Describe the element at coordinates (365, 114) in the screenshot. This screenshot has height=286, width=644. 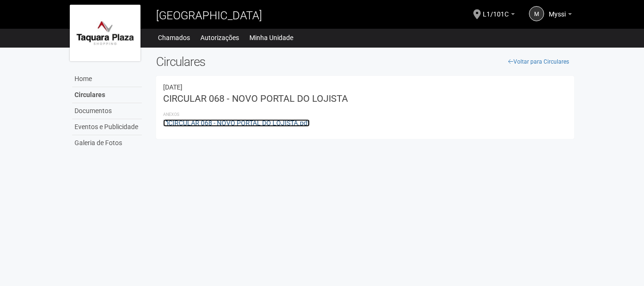
I see `li: Anexos` at that location.